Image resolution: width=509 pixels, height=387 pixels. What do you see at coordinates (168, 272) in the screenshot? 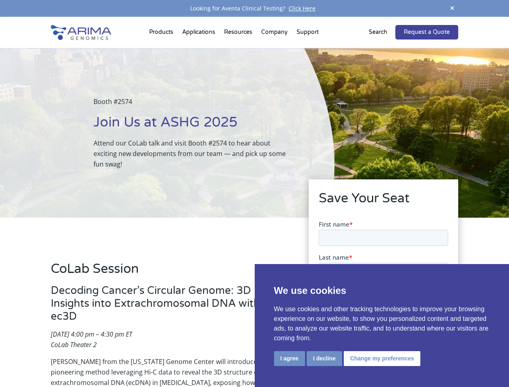
I see `h2: CoLab Session` at bounding box center [168, 272].